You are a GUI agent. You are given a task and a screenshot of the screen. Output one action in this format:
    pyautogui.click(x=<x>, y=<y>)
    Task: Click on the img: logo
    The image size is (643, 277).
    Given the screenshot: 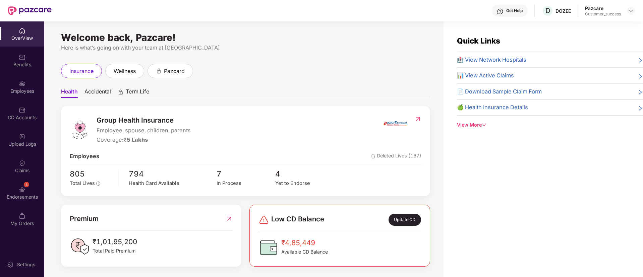 What is the action you would take?
    pyautogui.click(x=80, y=130)
    